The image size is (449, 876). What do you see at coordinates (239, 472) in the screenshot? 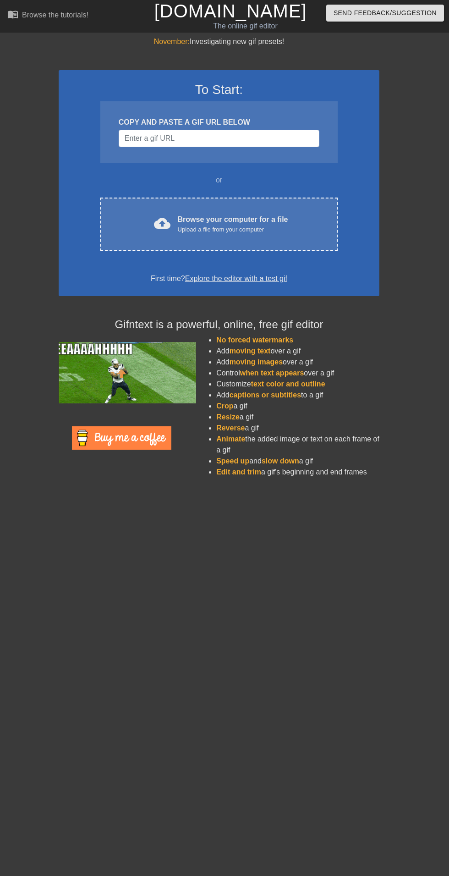
I see `span: Edit and trim` at bounding box center [239, 472].